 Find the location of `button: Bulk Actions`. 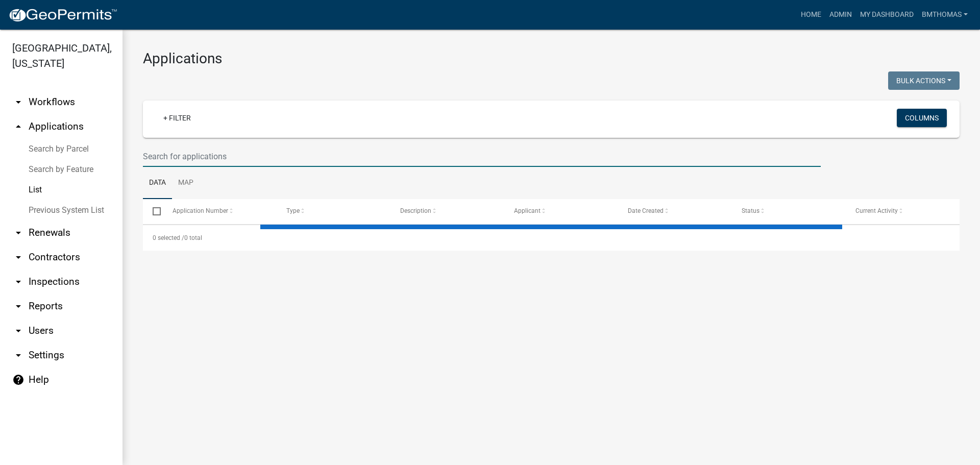

button: Bulk Actions is located at coordinates (924, 81).